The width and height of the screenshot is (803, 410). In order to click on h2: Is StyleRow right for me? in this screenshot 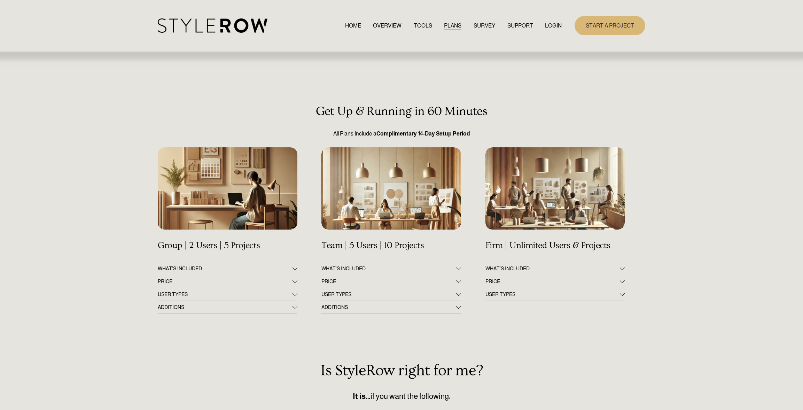, I will do `click(401, 370)`.